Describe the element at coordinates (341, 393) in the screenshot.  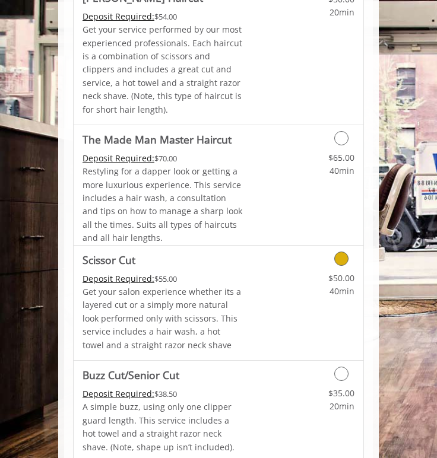
I see `span: $35.00` at that location.